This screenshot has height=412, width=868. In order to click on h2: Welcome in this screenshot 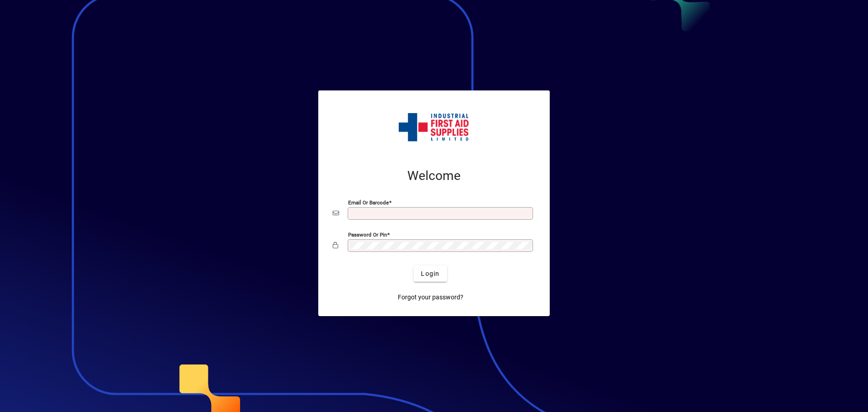, I will do `click(434, 176)`.